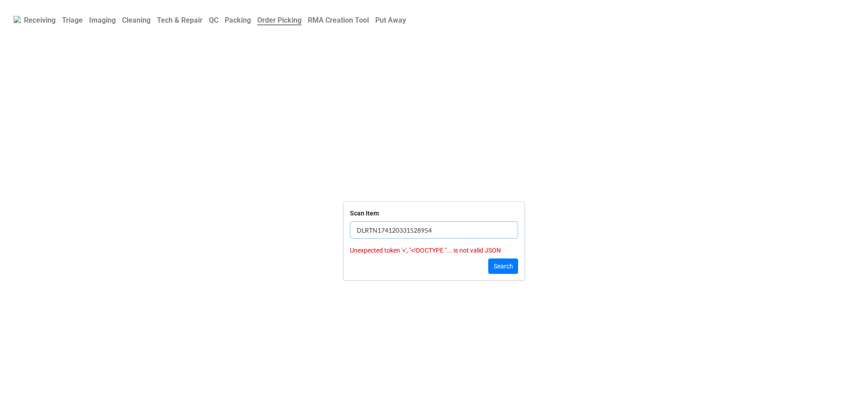 The width and height of the screenshot is (868, 416). What do you see at coordinates (102, 20) in the screenshot?
I see `b: Imaging` at bounding box center [102, 20].